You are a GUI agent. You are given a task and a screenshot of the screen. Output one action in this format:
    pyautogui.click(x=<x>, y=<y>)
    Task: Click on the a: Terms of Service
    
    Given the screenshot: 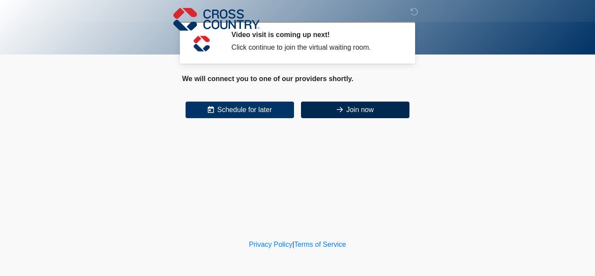 What is the action you would take?
    pyautogui.click(x=320, y=244)
    